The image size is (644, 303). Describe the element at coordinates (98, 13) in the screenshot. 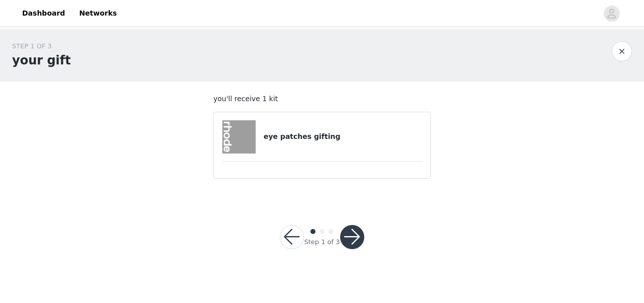

I see `a: Networks` at that location.